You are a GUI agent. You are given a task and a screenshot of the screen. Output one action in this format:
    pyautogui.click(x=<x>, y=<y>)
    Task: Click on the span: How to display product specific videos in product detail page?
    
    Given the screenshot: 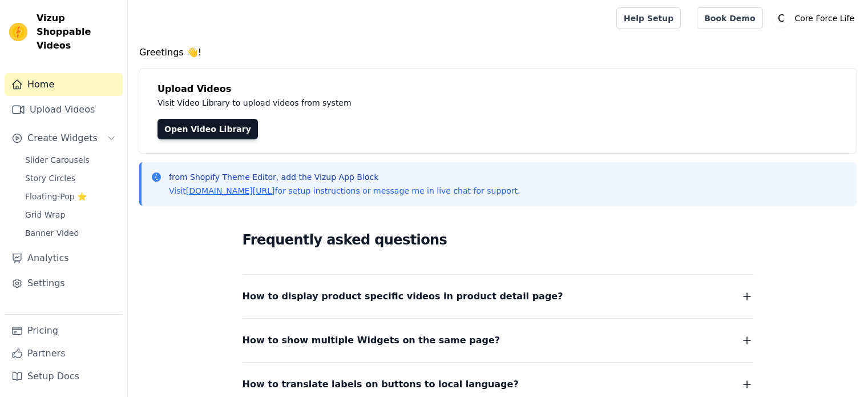 What is the action you would take?
    pyautogui.click(x=403, y=297)
    